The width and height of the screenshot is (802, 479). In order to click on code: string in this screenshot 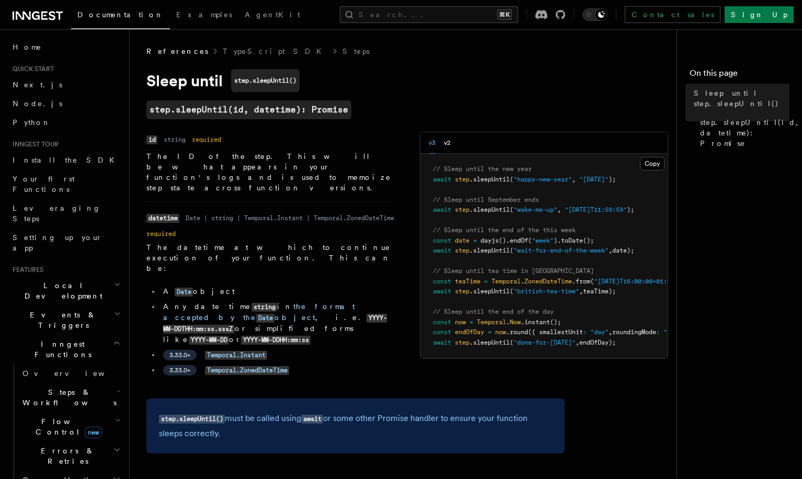, I will do `click(264, 307)`.